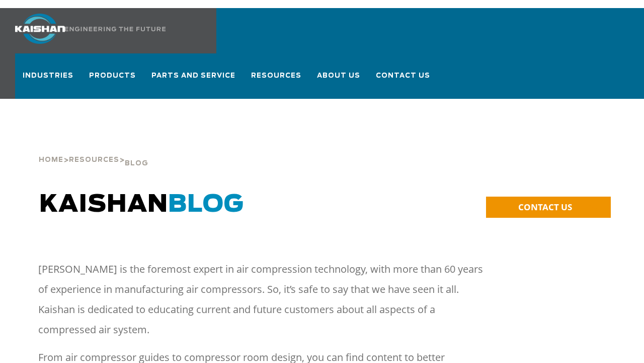 This screenshot has height=363, width=644. What do you see at coordinates (194, 81) in the screenshot?
I see `a: Parts and Service` at bounding box center [194, 81].